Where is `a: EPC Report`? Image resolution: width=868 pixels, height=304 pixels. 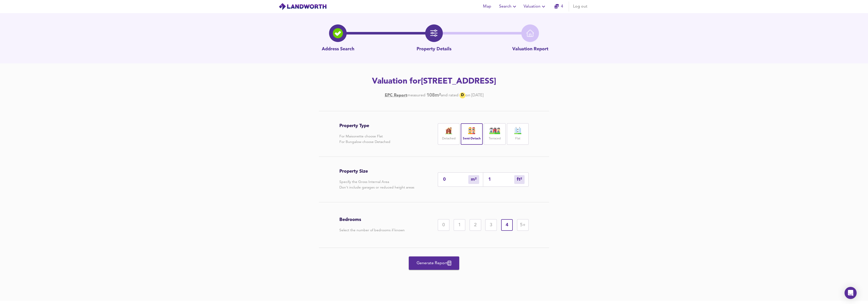 a: EPC Report is located at coordinates (396, 96).